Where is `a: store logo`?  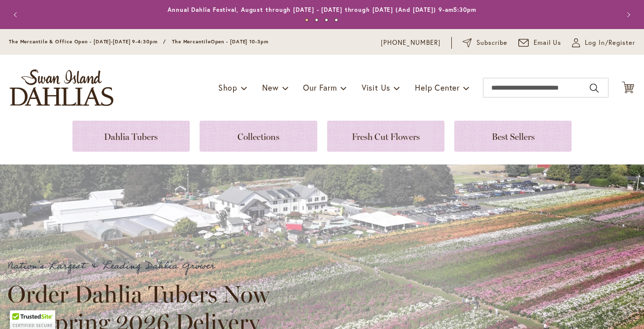
a: store logo is located at coordinates (61, 88).